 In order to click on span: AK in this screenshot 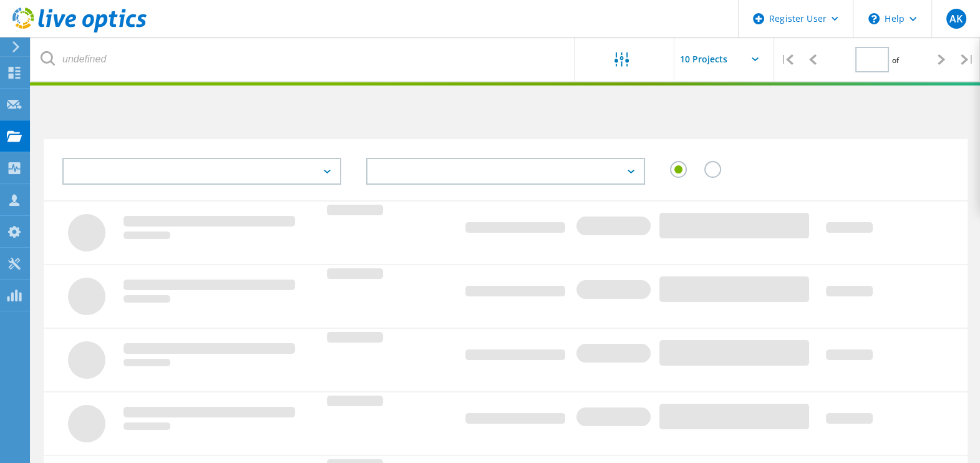, I will do `click(956, 19)`.